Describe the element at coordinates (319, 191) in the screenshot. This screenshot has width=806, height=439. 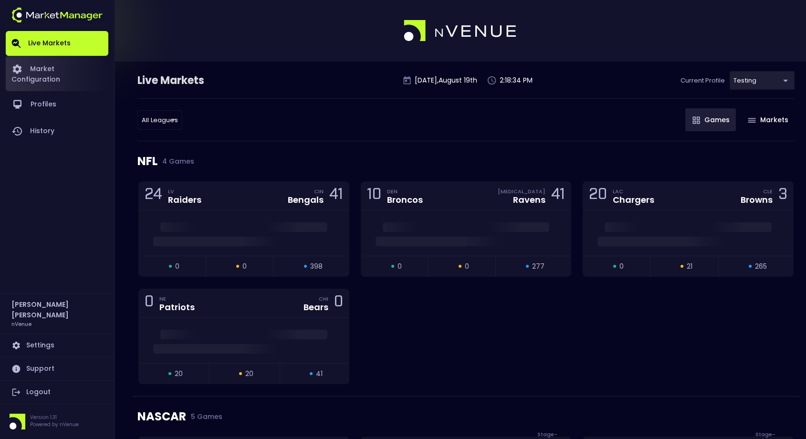
I see `div: CIN` at that location.